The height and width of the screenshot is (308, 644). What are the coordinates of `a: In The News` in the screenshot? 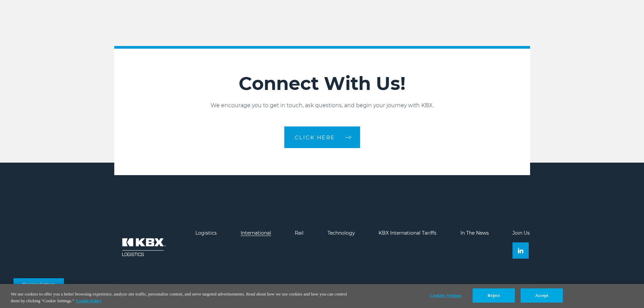 It's located at (475, 233).